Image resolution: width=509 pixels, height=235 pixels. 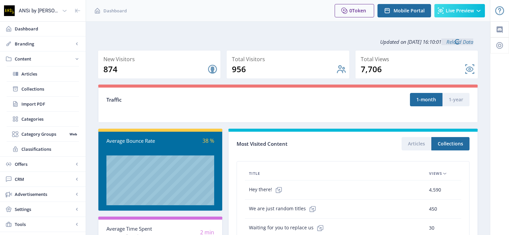 I want to click on span: Advertisements, so click(x=44, y=195).